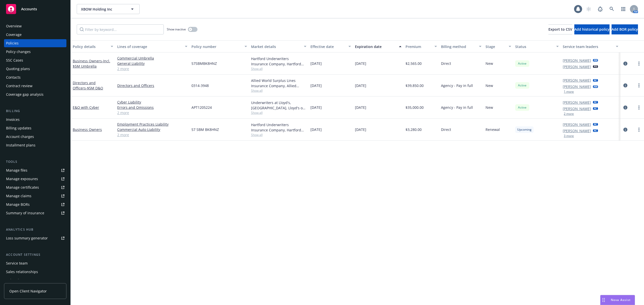 The height and width of the screenshot is (305, 644). I want to click on a: Commercial Umbrella, so click(152, 58).